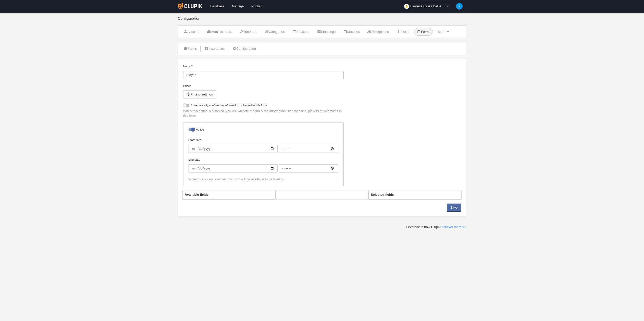 The height and width of the screenshot is (321, 644). I want to click on label: Name, so click(264, 72).